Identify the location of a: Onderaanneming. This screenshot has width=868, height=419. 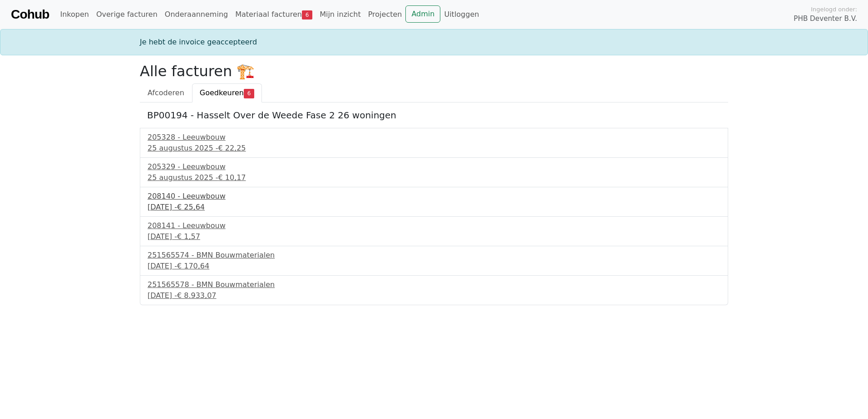
(196, 14).